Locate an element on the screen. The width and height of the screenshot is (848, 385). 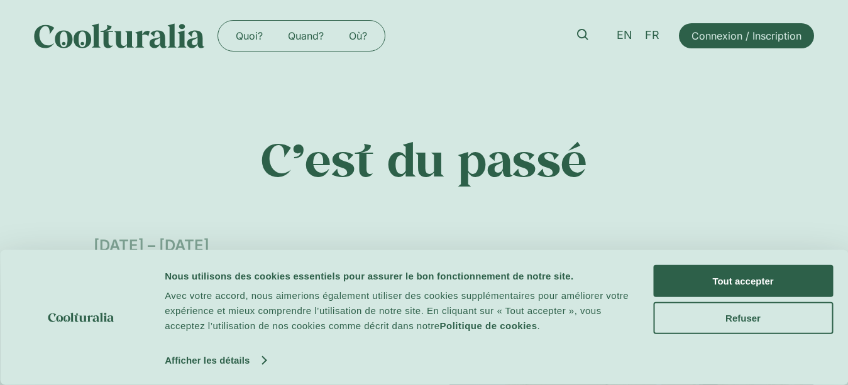
a: Quand? is located at coordinates (305, 36).